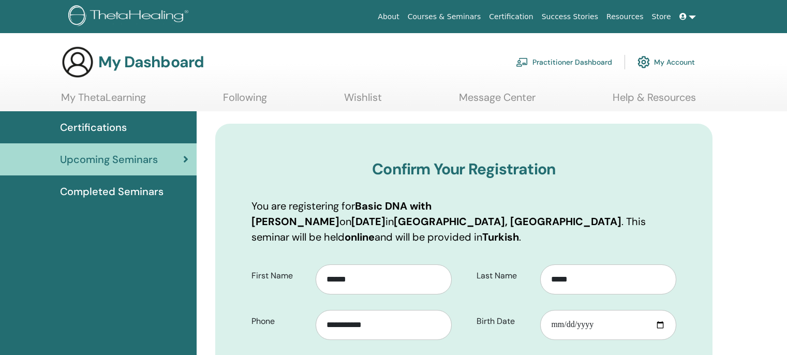 The image size is (787, 355). What do you see at coordinates (359, 237) in the screenshot?
I see `b: online` at bounding box center [359, 237].